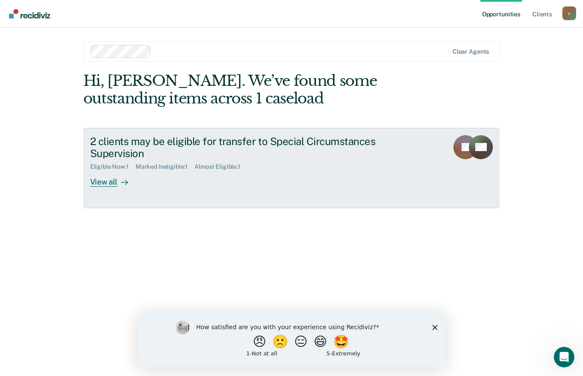 Image resolution: width=583 pixels, height=376 pixels. Describe the element at coordinates (113, 167) in the screenshot. I see `div: Eligible Now : 1` at that location.